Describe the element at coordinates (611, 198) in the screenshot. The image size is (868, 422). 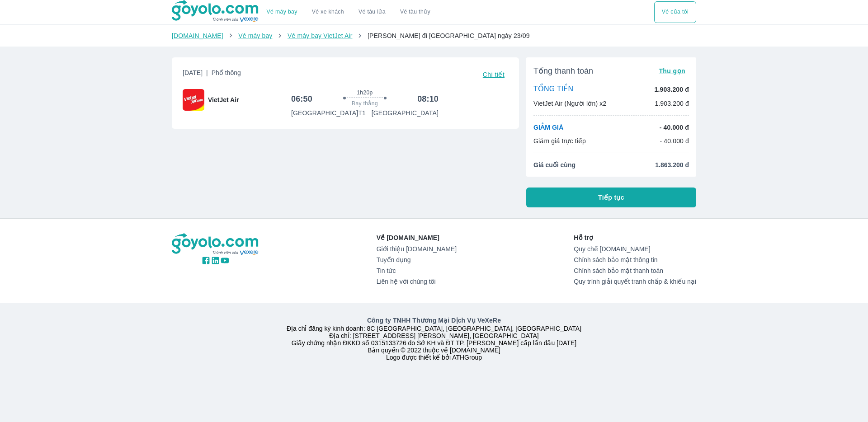
I see `span: Tiếp tục` at that location.